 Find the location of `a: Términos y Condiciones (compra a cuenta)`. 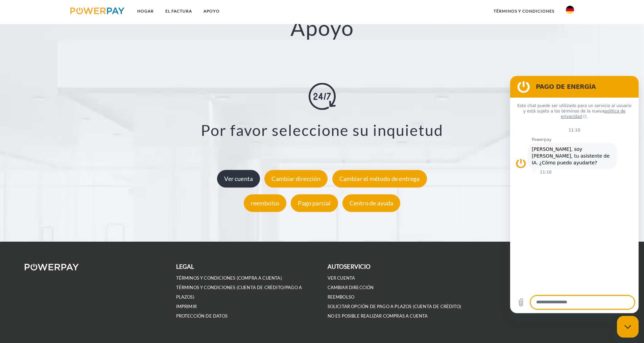

a: Términos y Condiciones (compra a cuenta) is located at coordinates (229, 278).